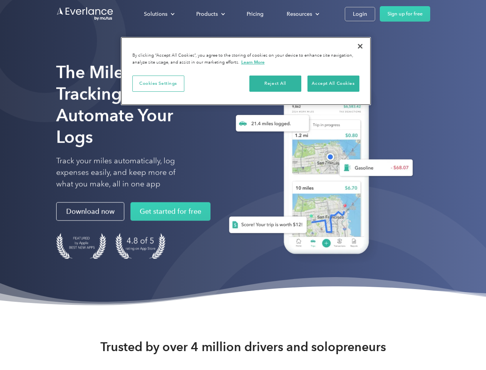 This screenshot has height=370, width=486. Describe the element at coordinates (246, 59) in the screenshot. I see `div: By clicking “Accept All Cookies”, you agree to the storing of cookies on your device to enhance s...` at that location.